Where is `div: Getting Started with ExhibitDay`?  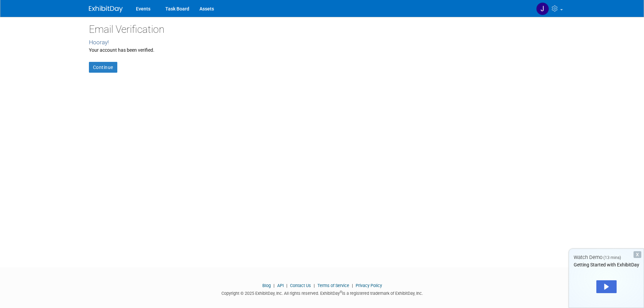
div: Getting Started with ExhibitDay is located at coordinates (606, 265).